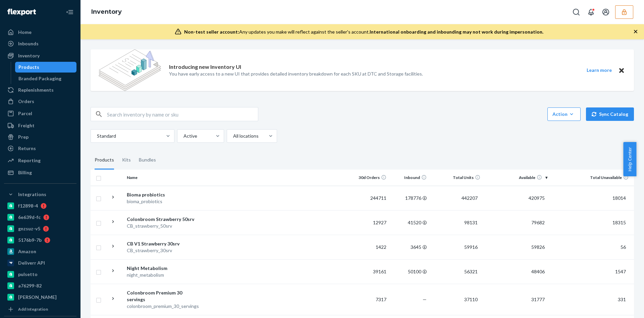  Describe the element at coordinates (538, 299) in the screenshot. I see `span: 31777` at that location.